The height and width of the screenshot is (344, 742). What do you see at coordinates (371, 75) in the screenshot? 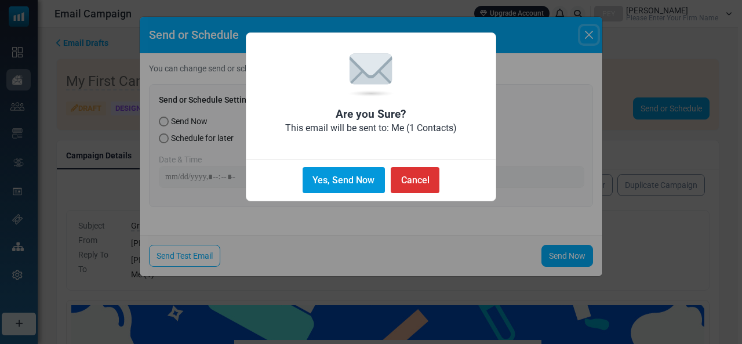
I see `img: Mail Icon` at bounding box center [371, 75].